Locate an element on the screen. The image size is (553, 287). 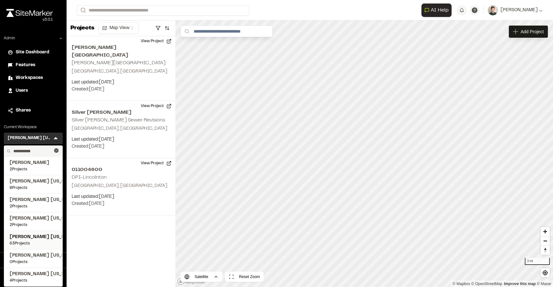
button: Clear text is located at coordinates (56, 151).